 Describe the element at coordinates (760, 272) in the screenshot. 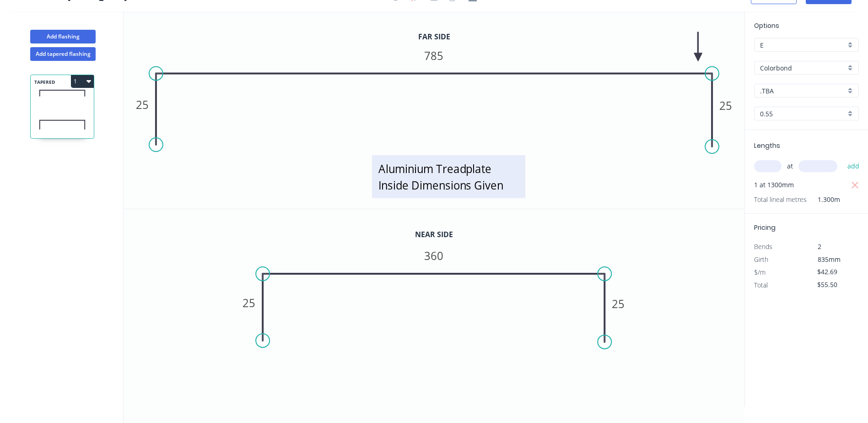

I see `span: $/m` at that location.